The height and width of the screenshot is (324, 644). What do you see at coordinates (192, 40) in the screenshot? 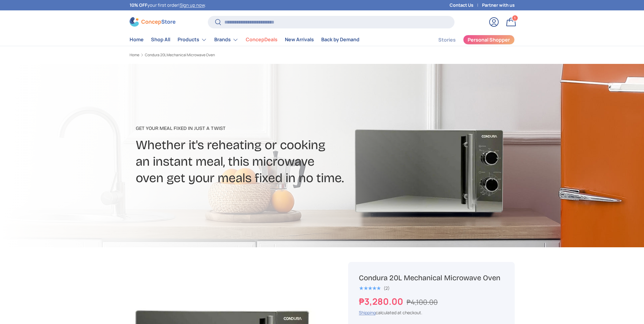
I see `summary: Products` at bounding box center [192, 40].